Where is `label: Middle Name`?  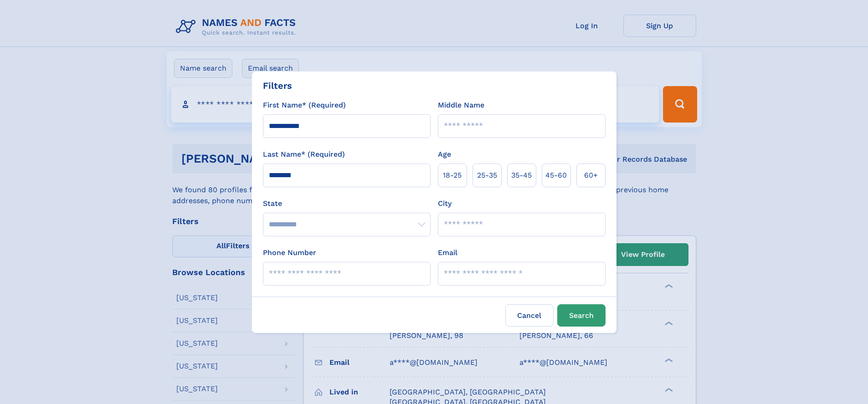
label: Middle Name is located at coordinates (462, 106).